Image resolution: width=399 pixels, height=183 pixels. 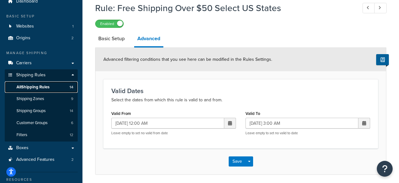 What do you see at coordinates (31, 75) in the screenshot?
I see `span: Shipping Rules` at bounding box center [31, 75].